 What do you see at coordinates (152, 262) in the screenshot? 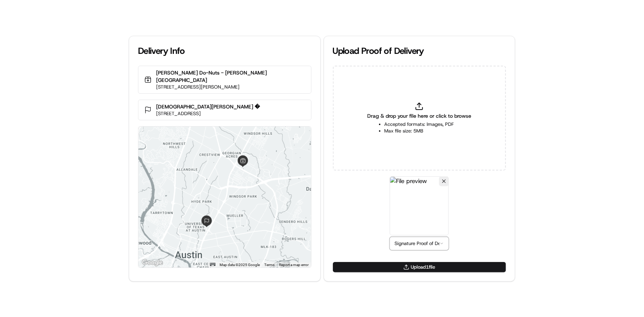
I see `img: Google` at bounding box center [152, 262].